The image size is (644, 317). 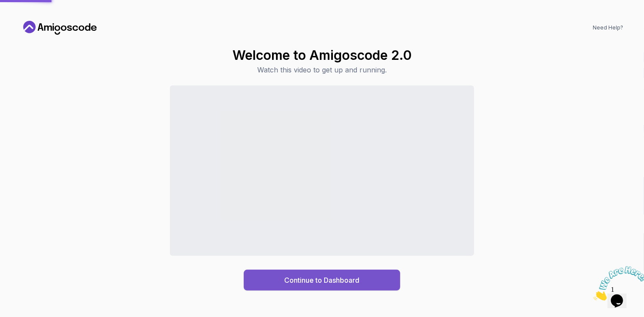 What do you see at coordinates (322, 280) in the screenshot?
I see `button: Continue to Dashboard` at bounding box center [322, 280].